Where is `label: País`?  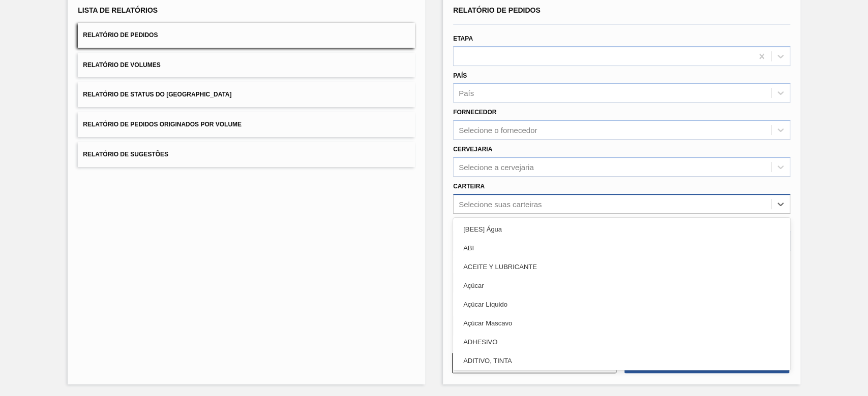 label: País is located at coordinates (459, 76).